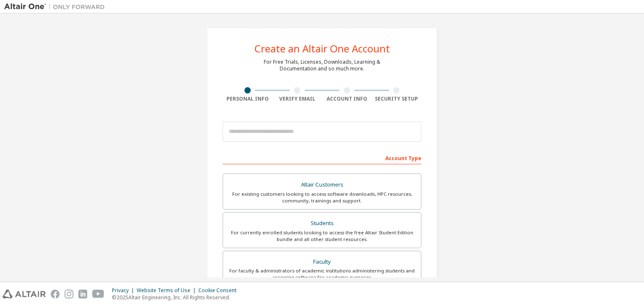 The height and width of the screenshot is (306, 644). What do you see at coordinates (322, 223) in the screenshot?
I see `div: Students` at bounding box center [322, 223].